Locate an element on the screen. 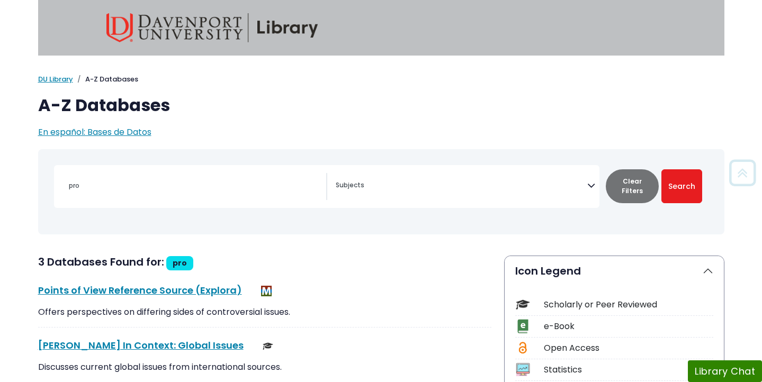 This screenshot has height=382, width=762. nav: breadcrumb is located at coordinates (381, 79).